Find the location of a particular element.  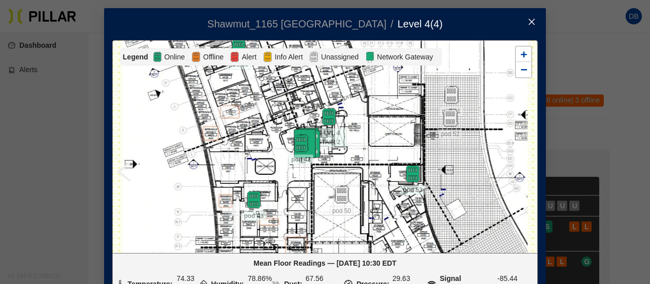

img: Offline is located at coordinates (196, 57).